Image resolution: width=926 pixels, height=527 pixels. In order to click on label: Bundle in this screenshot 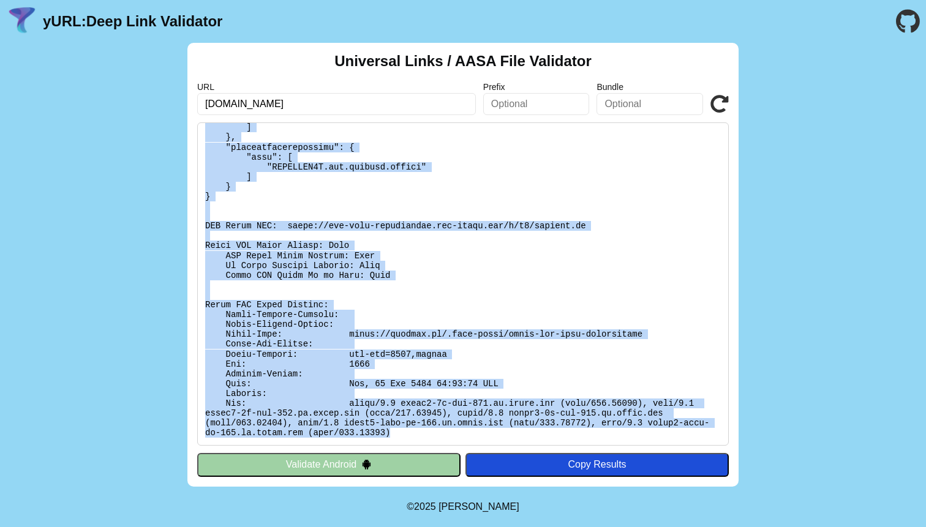, I will do `click(650, 87)`.